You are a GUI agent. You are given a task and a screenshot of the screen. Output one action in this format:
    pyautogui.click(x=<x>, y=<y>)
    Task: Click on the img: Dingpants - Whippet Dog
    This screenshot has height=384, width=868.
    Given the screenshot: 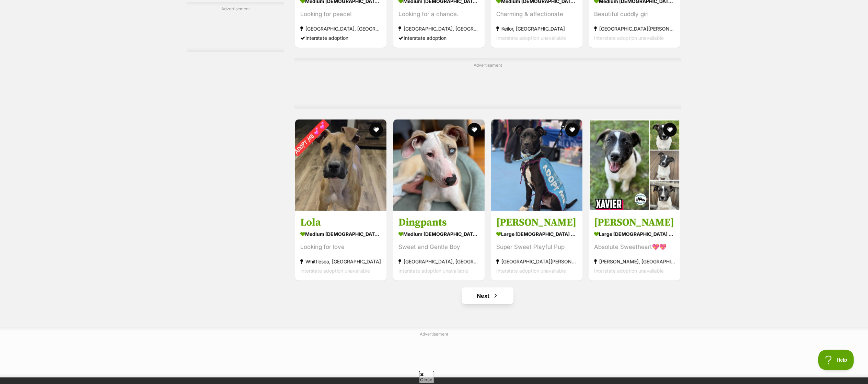 What is the action you would take?
    pyautogui.click(x=439, y=165)
    